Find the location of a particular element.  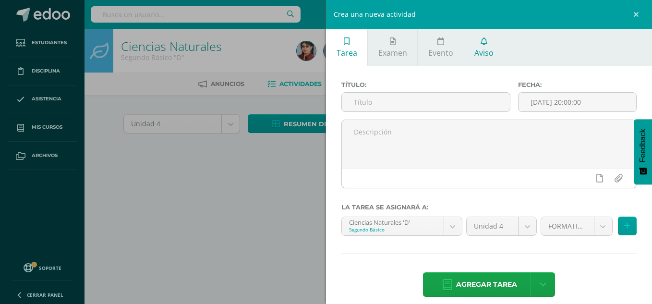

input: Título is located at coordinates (426, 102).